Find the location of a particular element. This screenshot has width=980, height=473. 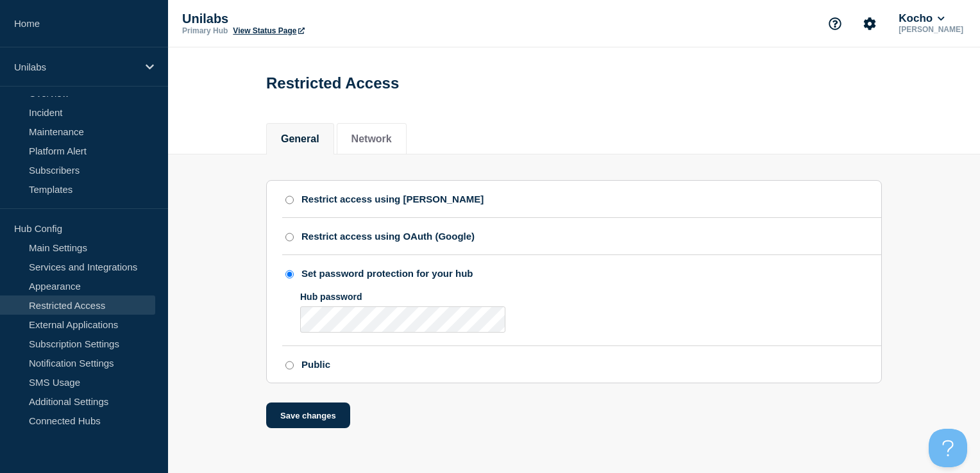

div: Set password protection for your hub is located at coordinates (388, 273).